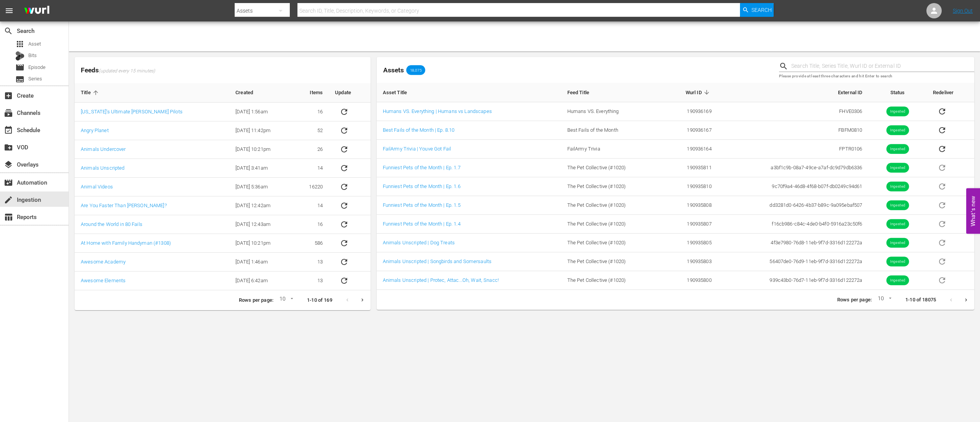 Image resolution: width=980 pixels, height=422 pixels. I want to click on td: FBFM0810, so click(793, 130).